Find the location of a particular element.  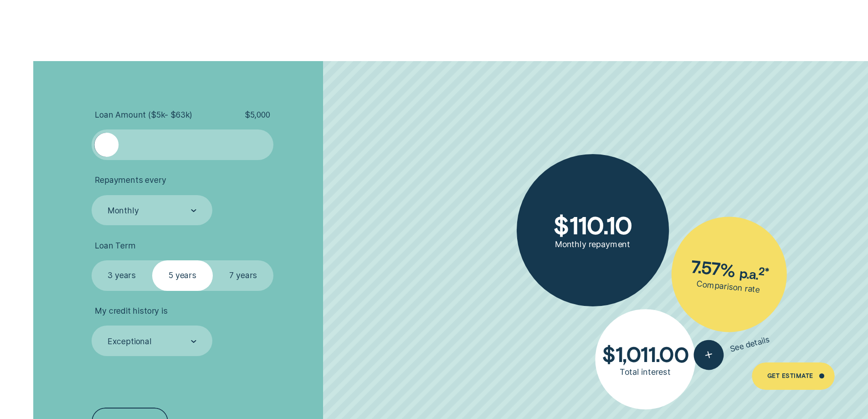

span: Loan Amount ( $5k - $63k ) is located at coordinates (144, 115).